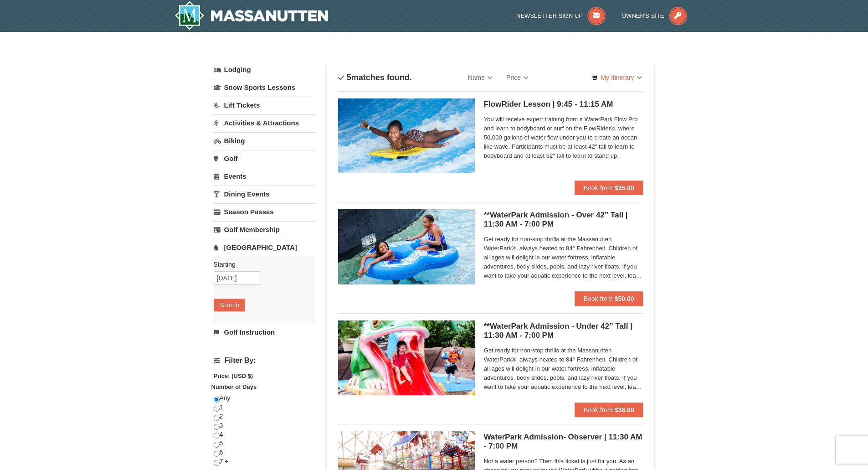  I want to click on a: Golf, so click(264, 158).